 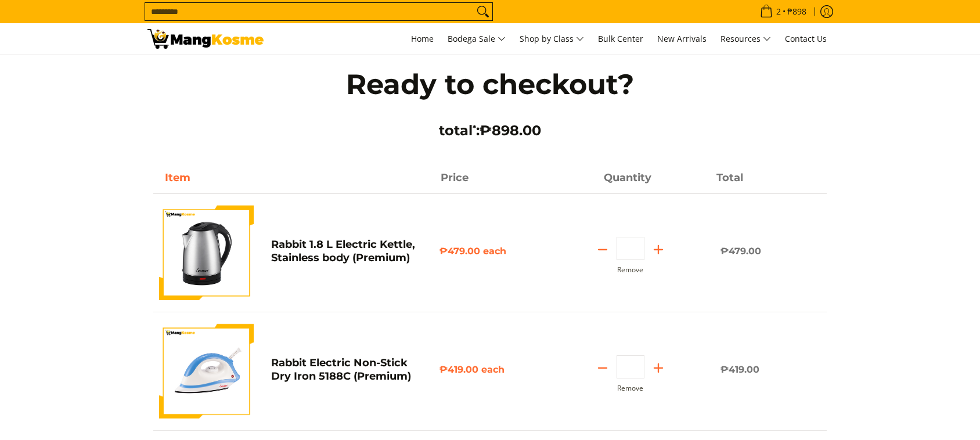 I want to click on span: Resources, so click(x=745, y=39).